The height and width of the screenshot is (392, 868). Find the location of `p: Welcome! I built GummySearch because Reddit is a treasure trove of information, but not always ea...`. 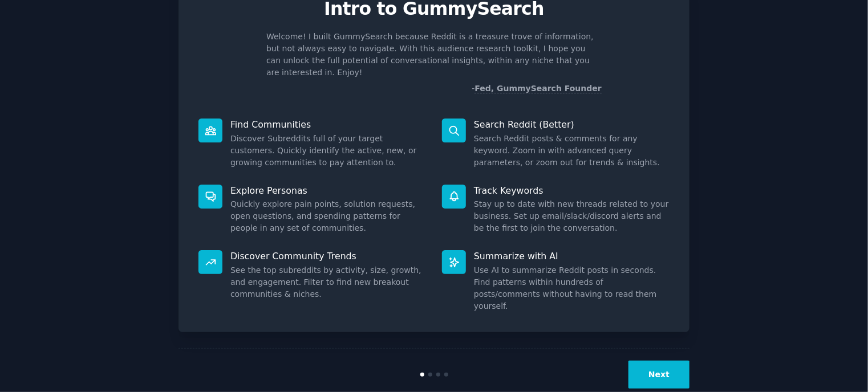

p: Welcome! I built GummySearch because Reddit is a treasure trove of information, but not always ea... is located at coordinates (434, 55).